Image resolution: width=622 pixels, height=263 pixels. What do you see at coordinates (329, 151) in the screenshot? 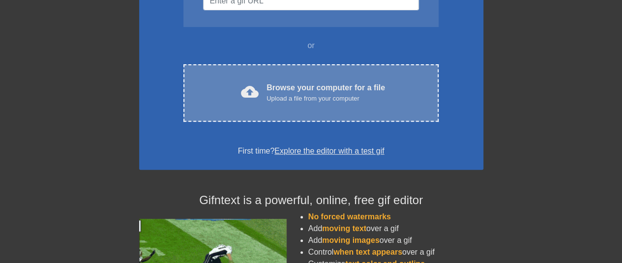
I see `a: Explore the editor with a test gif` at bounding box center [329, 151].